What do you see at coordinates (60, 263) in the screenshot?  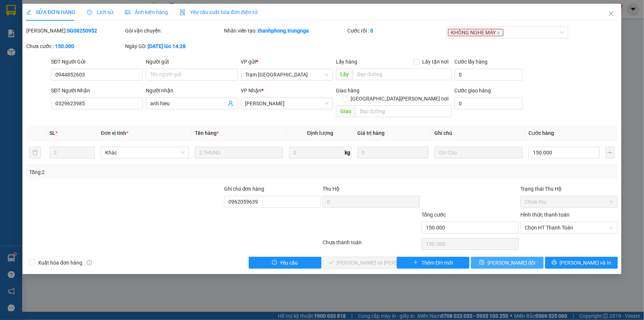 I see `span: Xuất hóa đơn hàng` at bounding box center [60, 263].